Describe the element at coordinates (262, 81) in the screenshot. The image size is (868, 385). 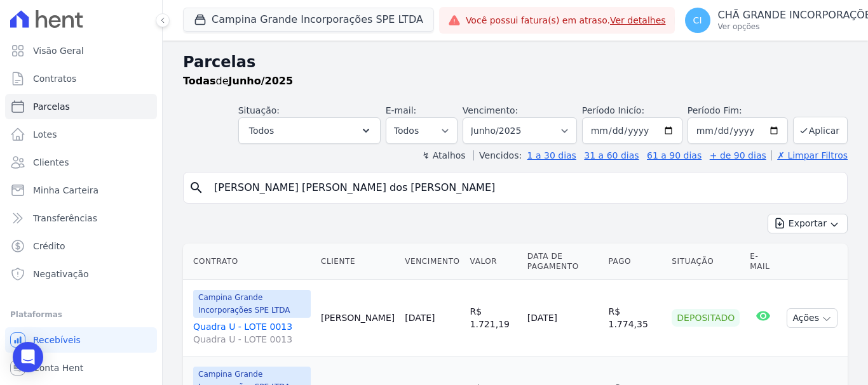
I see `strong: Junho/2025` at that location.